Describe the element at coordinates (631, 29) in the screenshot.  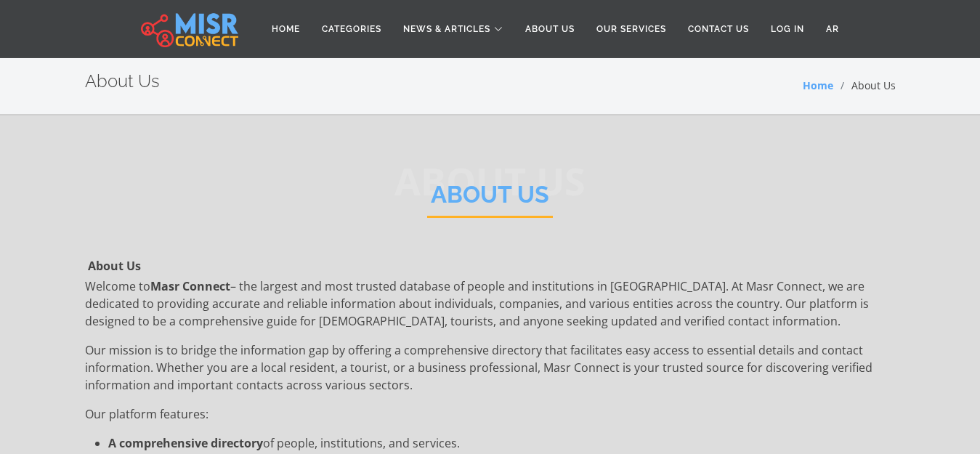
I see `a: Our Services` at that location.